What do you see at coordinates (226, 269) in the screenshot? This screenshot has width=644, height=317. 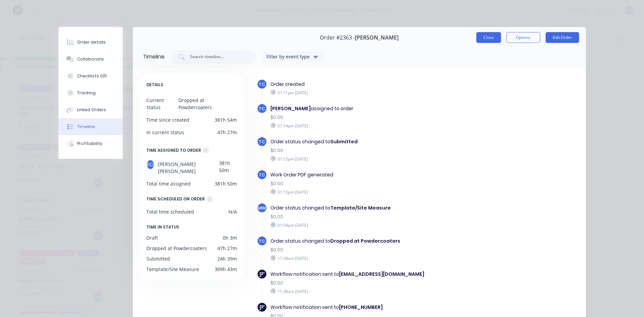 I see `div: 309h 43m` at bounding box center [226, 269].